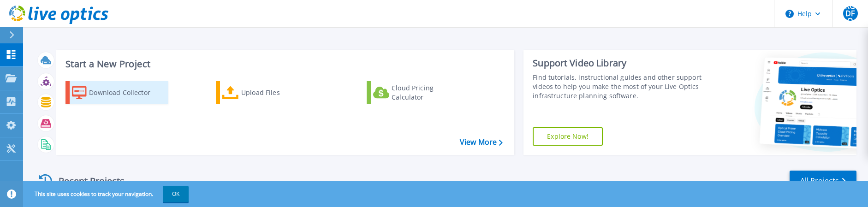 This screenshot has width=868, height=207. I want to click on span: RGDFO, so click(850, 13).